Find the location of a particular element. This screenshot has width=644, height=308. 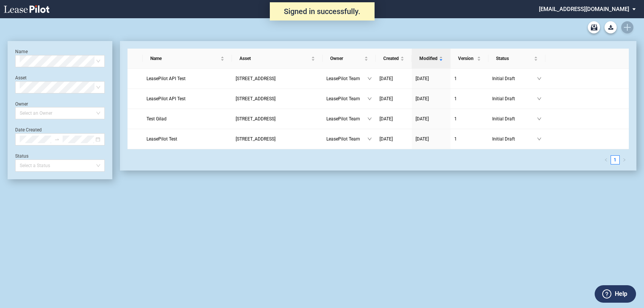

label: Help is located at coordinates (621, 294).